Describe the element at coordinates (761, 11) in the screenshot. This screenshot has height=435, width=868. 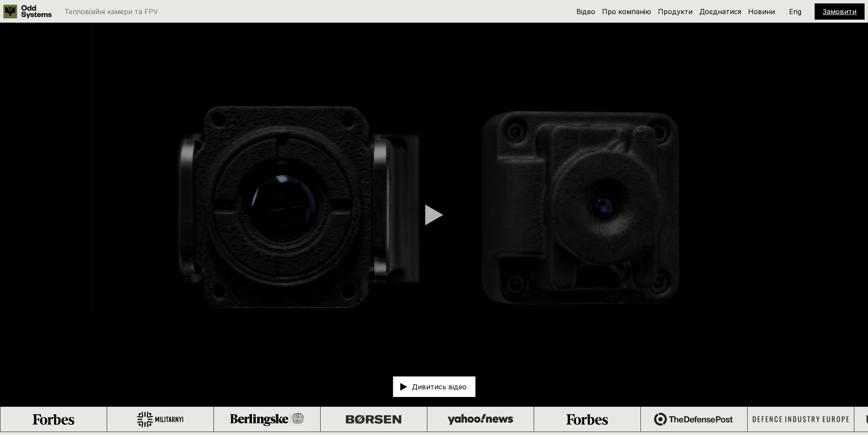
I see `a: Новини` at that location.